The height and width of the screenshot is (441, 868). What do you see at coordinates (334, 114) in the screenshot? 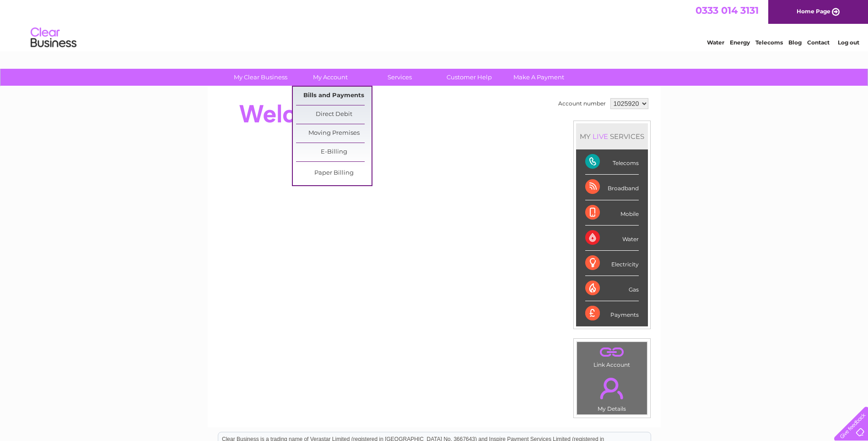
I see `a: Direct Debit` at bounding box center [334, 114].